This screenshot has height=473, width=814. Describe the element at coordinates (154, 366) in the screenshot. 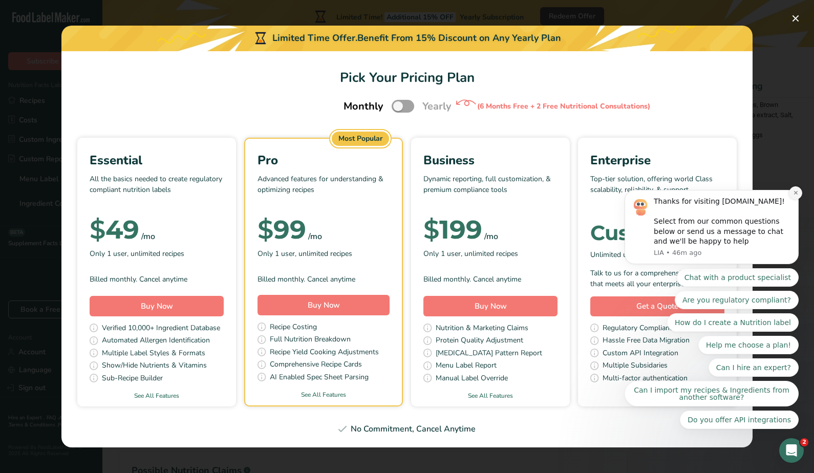

I see `span: Show/Hide Nutrients & Vitamins` at that location.